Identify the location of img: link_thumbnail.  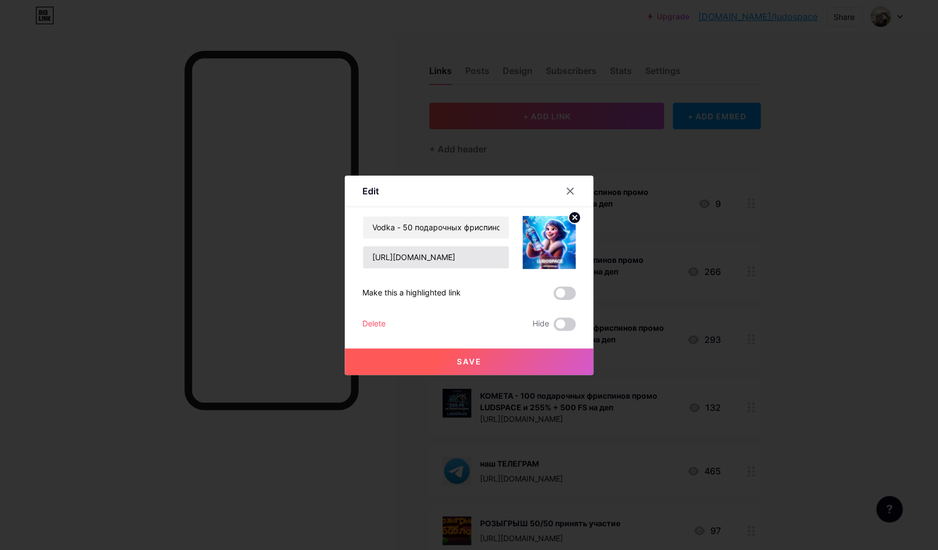
(549, 243).